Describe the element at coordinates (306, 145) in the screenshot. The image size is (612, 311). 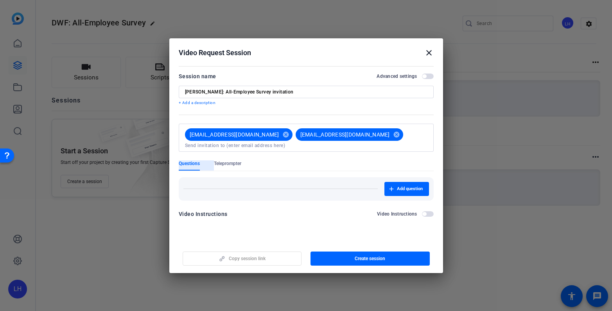
I see `input: Send invitation to (enter email address here)` at that location.